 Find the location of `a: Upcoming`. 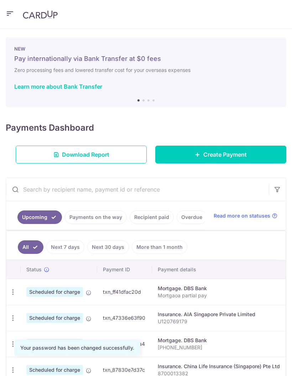

a: Upcoming is located at coordinates (40, 217).